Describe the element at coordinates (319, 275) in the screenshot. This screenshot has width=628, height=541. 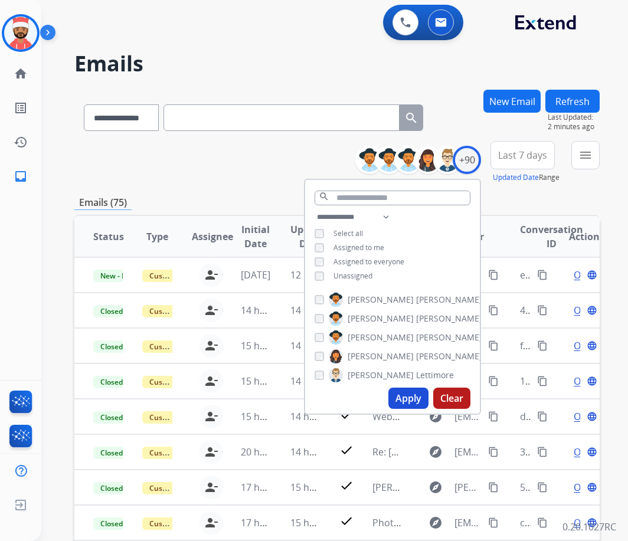
I see `span: 12 hours ago` at that location.